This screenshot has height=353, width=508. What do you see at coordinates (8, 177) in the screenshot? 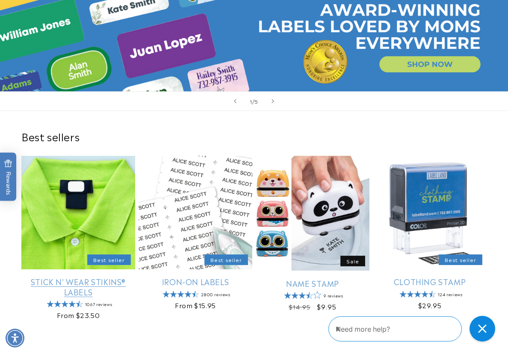
I see `span: Rewards` at bounding box center [8, 177].